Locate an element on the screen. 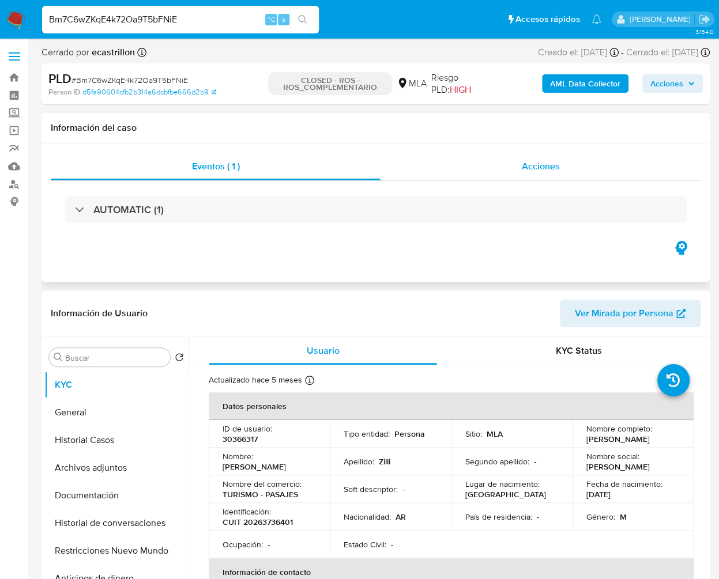 The height and width of the screenshot is (579, 719). p: CUIT 20263736401 is located at coordinates (258, 522).